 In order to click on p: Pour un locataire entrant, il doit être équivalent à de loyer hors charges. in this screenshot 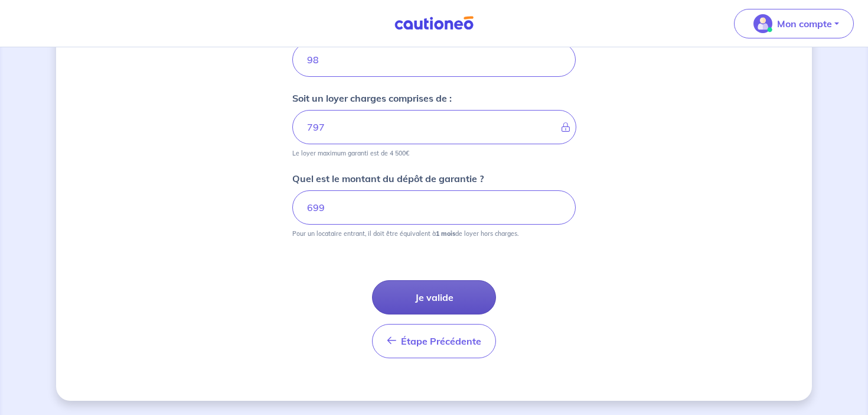, I will do `click(405, 234)`.